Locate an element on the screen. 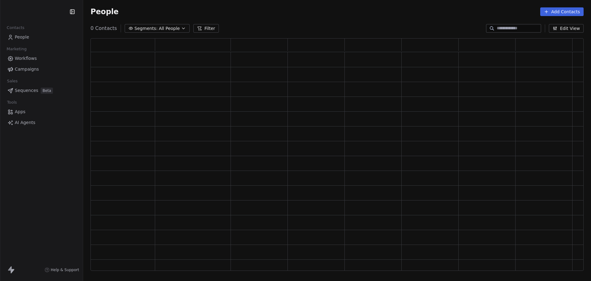 The image size is (591, 281). span: All People is located at coordinates (169, 28).